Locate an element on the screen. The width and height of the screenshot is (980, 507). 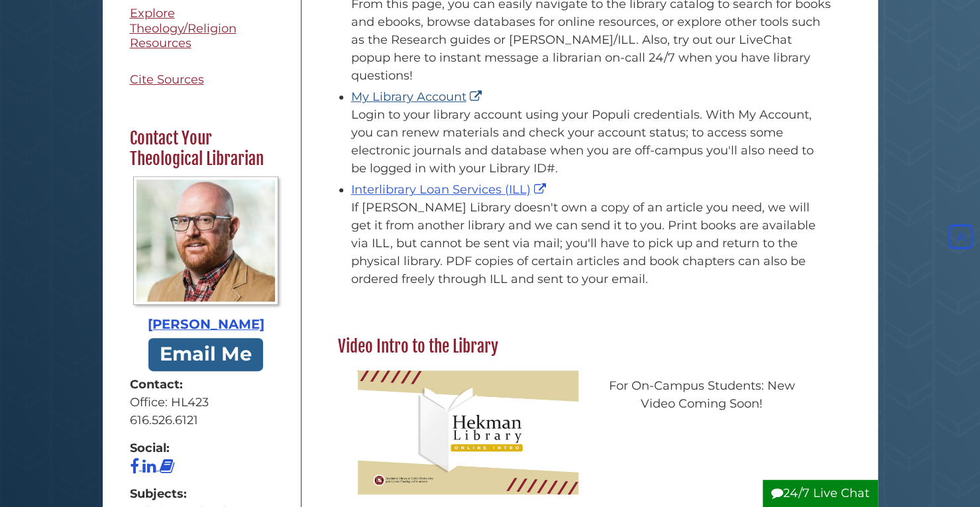
span: Explore Theology/Religion Resources is located at coordinates (183, 29).